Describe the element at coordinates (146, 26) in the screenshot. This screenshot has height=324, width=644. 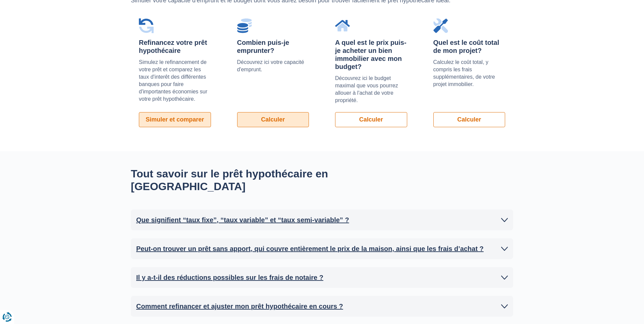
I see `img: Refinancez votre prêt hypothécaire` at that location.